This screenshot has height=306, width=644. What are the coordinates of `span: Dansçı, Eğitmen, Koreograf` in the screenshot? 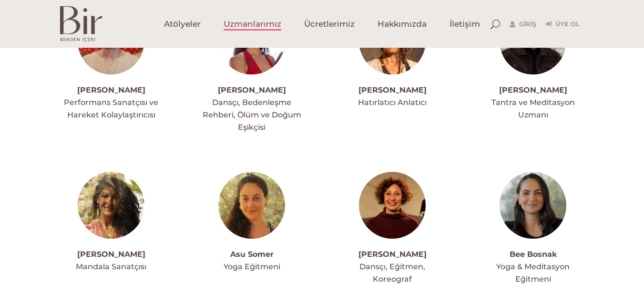 It's located at (392, 272).